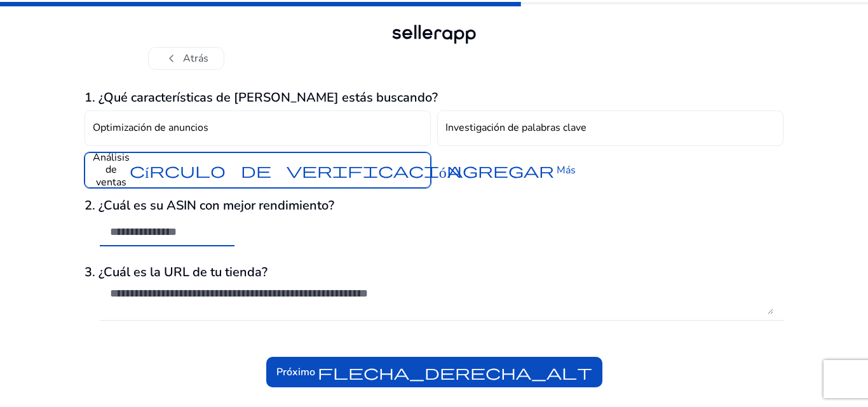  Describe the element at coordinates (176, 272) in the screenshot. I see `font: 3. ¿Cuál es la URL de tu tienda?` at that location.